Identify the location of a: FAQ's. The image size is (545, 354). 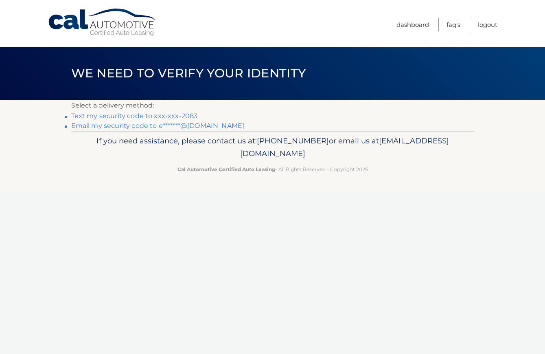
(453, 24).